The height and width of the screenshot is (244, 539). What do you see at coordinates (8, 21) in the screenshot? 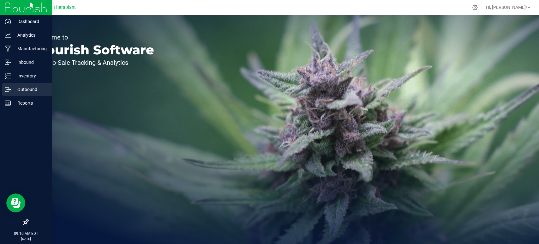
I see `inline-svg: Dashboard` at bounding box center [8, 21].